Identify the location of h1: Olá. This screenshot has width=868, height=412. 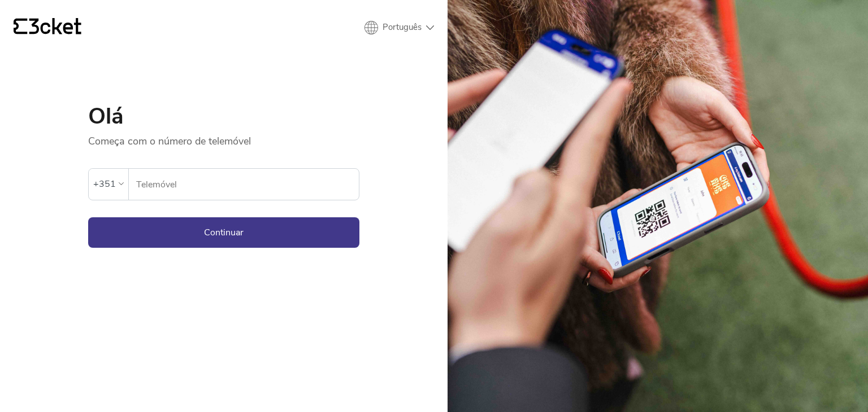
(224, 117).